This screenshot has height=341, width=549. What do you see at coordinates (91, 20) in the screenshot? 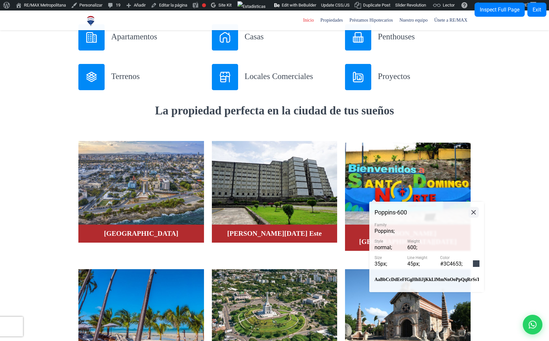
I see `a: RE/MAX Metropolitana` at bounding box center [91, 20].